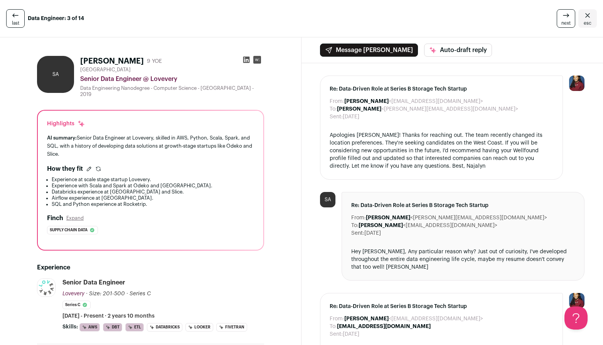 This screenshot has height=345, width=603. What do you see at coordinates (15, 23) in the screenshot?
I see `span: last` at bounding box center [15, 23].